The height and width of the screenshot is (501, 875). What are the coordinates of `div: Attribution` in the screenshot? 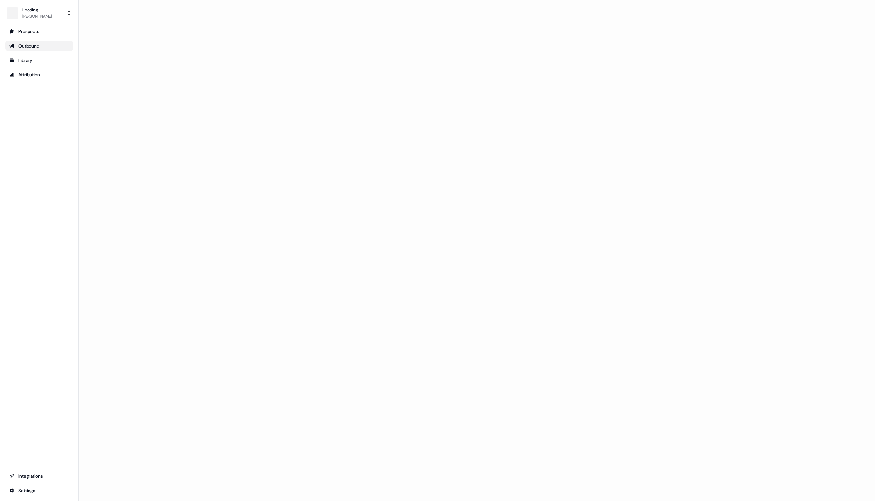 It's located at (39, 75).